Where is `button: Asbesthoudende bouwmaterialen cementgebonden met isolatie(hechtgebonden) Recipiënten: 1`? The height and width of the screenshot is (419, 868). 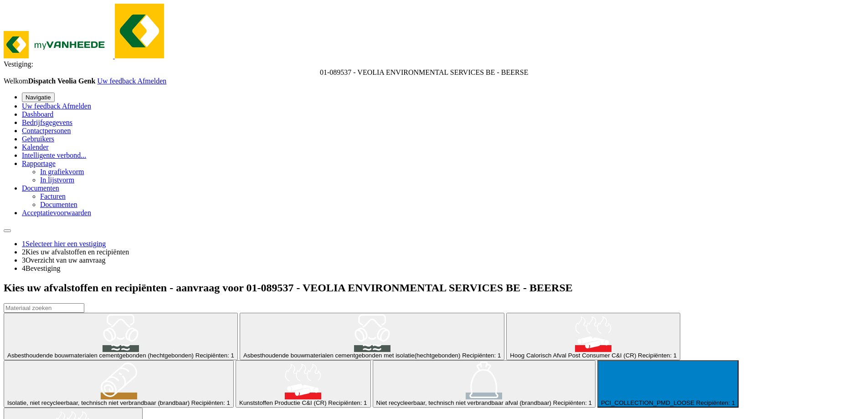 button: Asbesthoudende bouwmaterialen cementgebonden met isolatie(hechtgebonden) Recipiënten: 1 is located at coordinates (372, 336).